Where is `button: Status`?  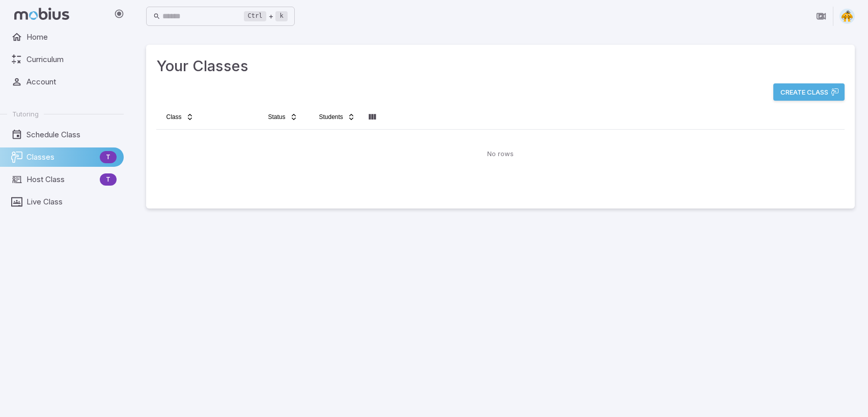
button: Status is located at coordinates (283, 117).